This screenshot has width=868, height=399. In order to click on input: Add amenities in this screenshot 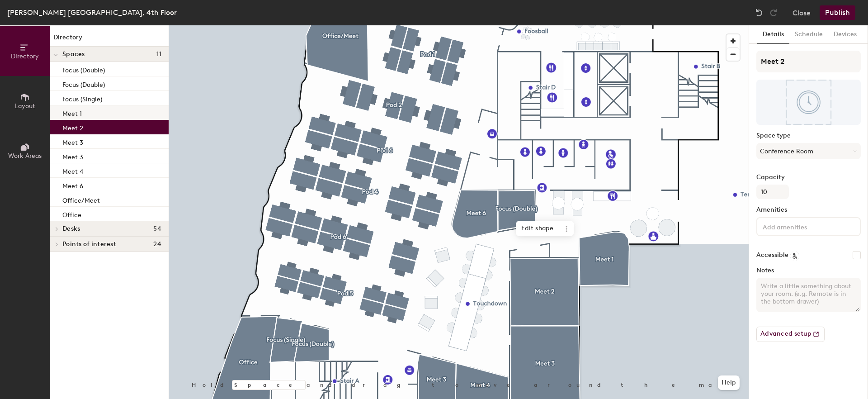, I will do `click(802, 226)`.